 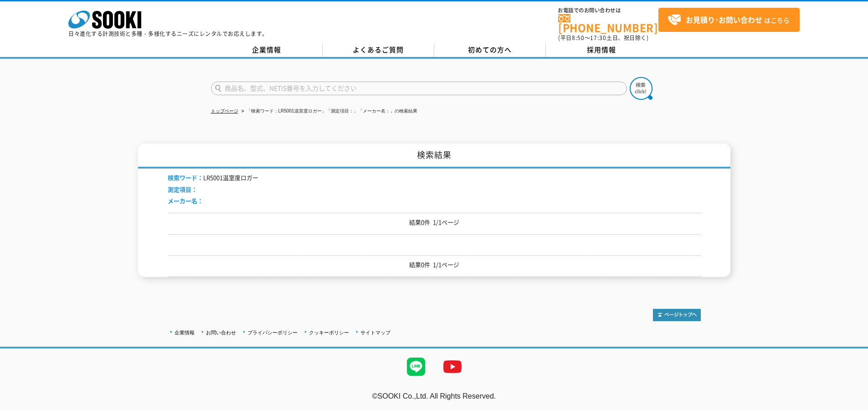 I want to click on span: 初めての方へ, so click(x=490, y=49).